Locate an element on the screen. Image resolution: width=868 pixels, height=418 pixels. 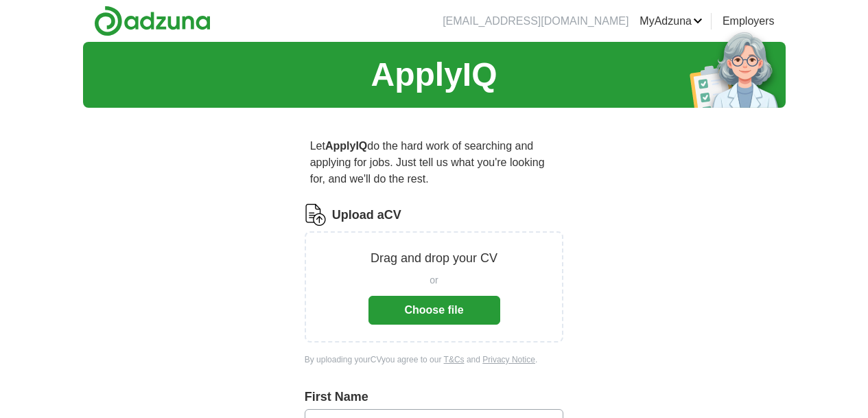
a: MyAdzuna is located at coordinates (671, 21).